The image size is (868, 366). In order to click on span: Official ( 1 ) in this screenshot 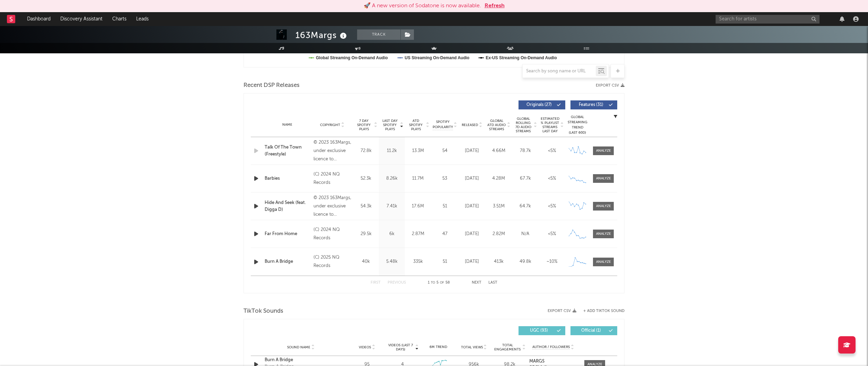, I will do `click(591, 330)`.